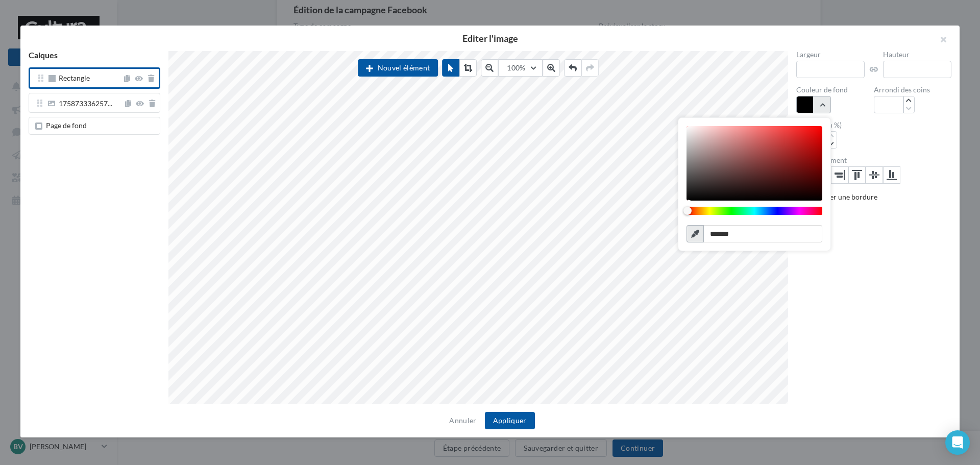  What do you see at coordinates (957, 442) in the screenshot?
I see `div: Open Intercom Messenger` at bounding box center [957, 442].